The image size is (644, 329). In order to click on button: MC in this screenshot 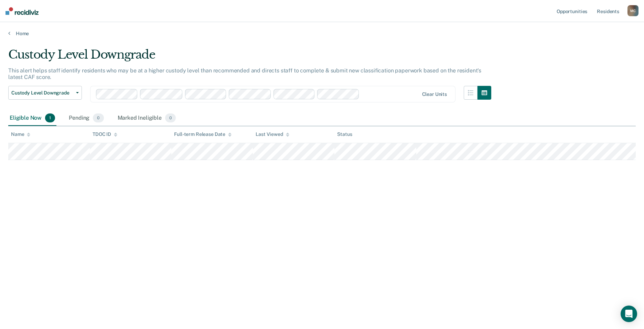, I will do `click(633, 11)`.